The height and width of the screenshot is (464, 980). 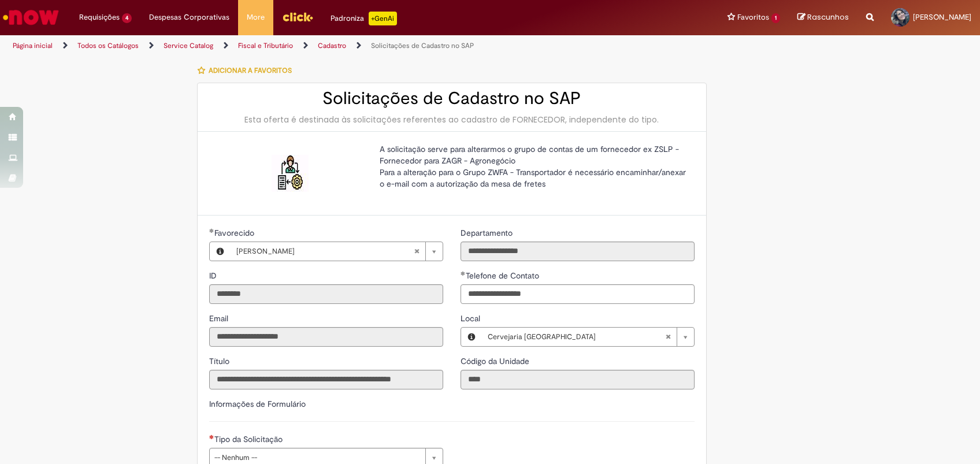 What do you see at coordinates (189, 18) in the screenshot?
I see `span: Despesas Corporativas` at bounding box center [189, 18].